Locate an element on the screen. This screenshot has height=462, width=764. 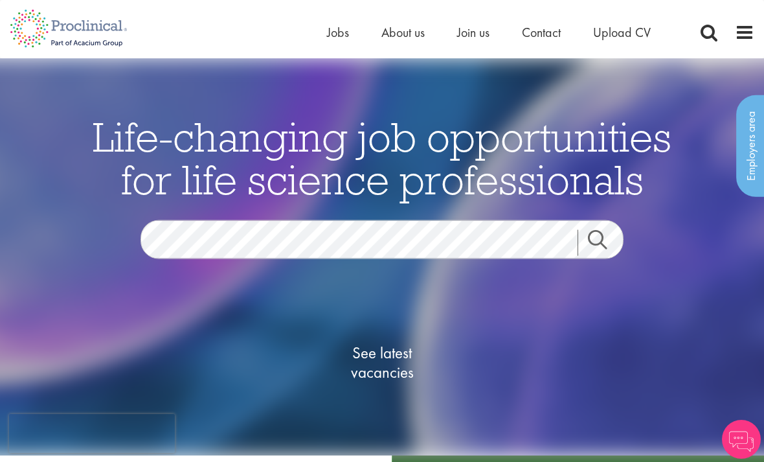
img: Chatbot is located at coordinates (741, 439).